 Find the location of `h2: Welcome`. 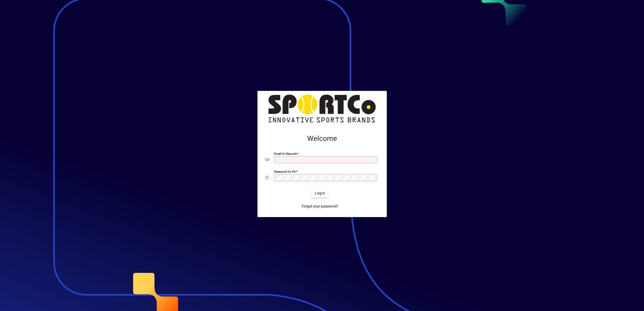

h2: Welcome is located at coordinates (322, 138).